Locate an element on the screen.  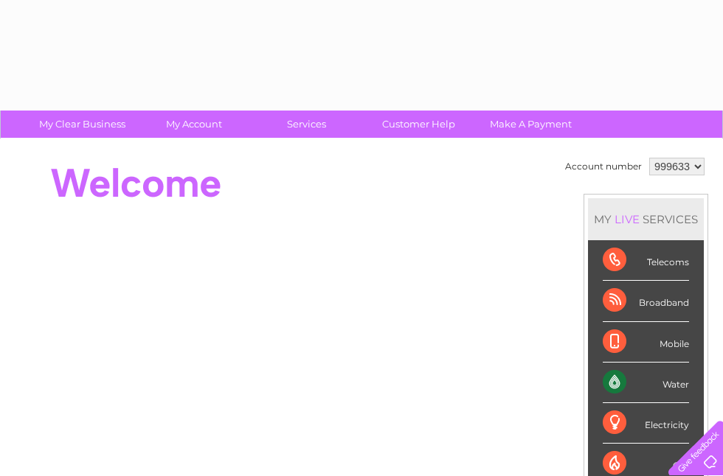
div: Water is located at coordinates (645, 383).